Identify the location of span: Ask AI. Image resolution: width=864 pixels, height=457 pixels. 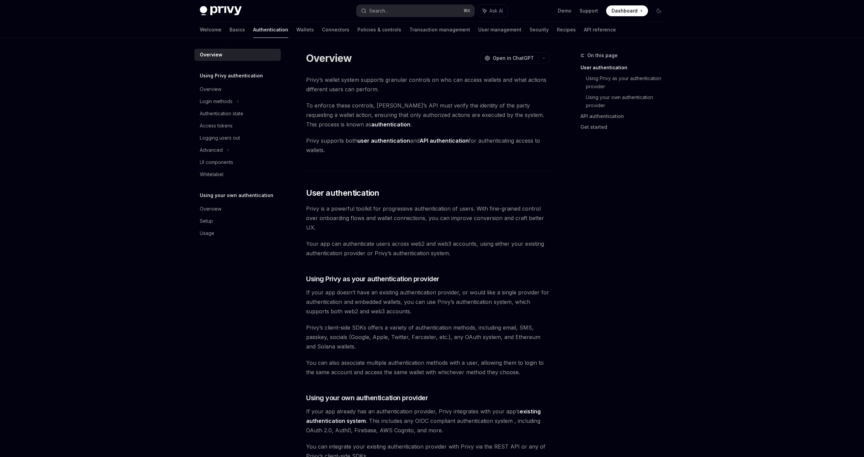
(496, 11).